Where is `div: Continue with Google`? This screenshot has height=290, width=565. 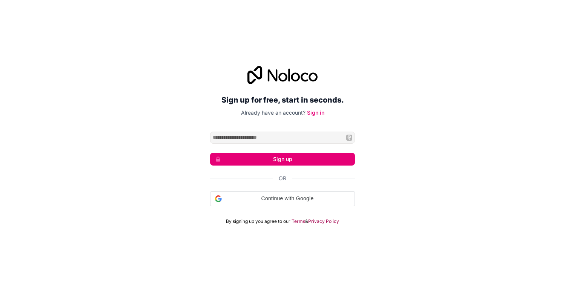
div: Continue with Google is located at coordinates (282, 199).